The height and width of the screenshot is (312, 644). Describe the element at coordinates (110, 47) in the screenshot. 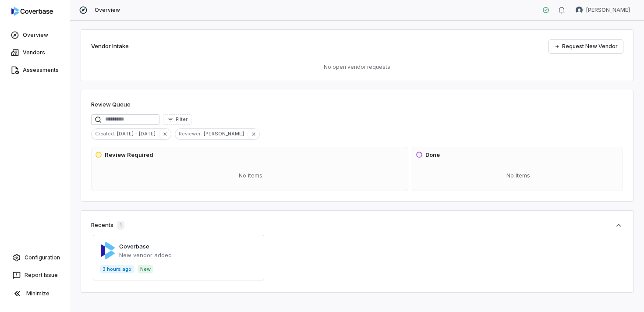

I see `h2: Vendor Intake` at that location.